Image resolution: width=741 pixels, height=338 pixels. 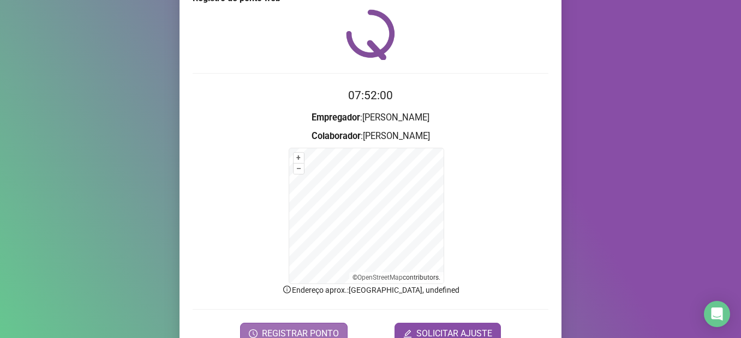 What do you see at coordinates (717, 314) in the screenshot?
I see `div: Open Intercom Messenger` at bounding box center [717, 314].